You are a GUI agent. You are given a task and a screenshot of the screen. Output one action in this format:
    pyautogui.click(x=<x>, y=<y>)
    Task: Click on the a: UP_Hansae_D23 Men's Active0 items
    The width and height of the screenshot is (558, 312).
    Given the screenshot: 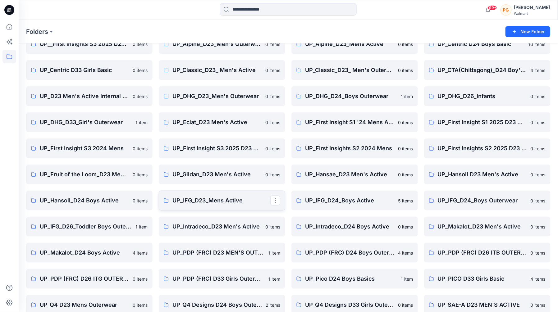 What is the action you would take?
    pyautogui.click(x=355, y=175)
    